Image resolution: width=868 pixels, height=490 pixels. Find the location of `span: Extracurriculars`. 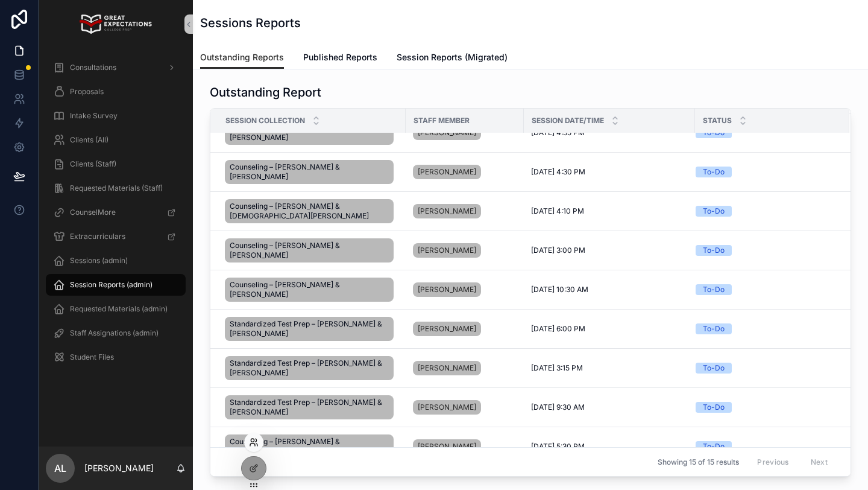

span: Extracurriculars is located at coordinates (98, 236).